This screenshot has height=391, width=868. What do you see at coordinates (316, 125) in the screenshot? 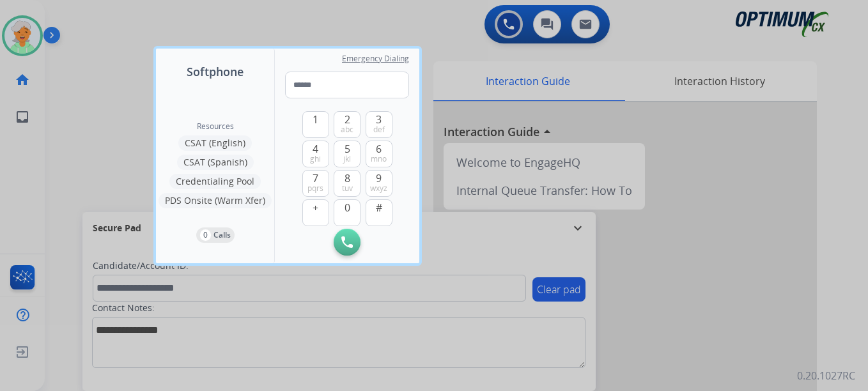
I see `button: 1` at bounding box center [316, 125].